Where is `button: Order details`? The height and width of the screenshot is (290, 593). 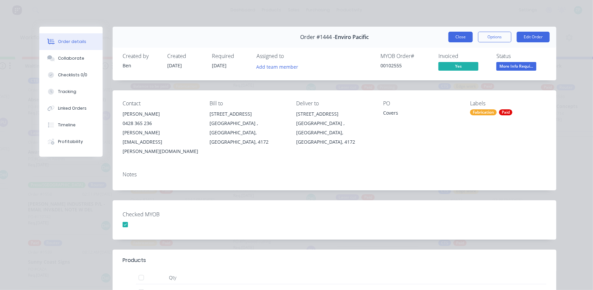 button: Order details is located at coordinates (71, 42).